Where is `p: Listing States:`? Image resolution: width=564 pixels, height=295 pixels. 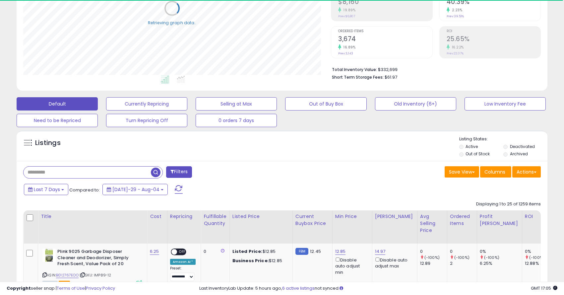 p: Listing States: is located at coordinates (503, 139).